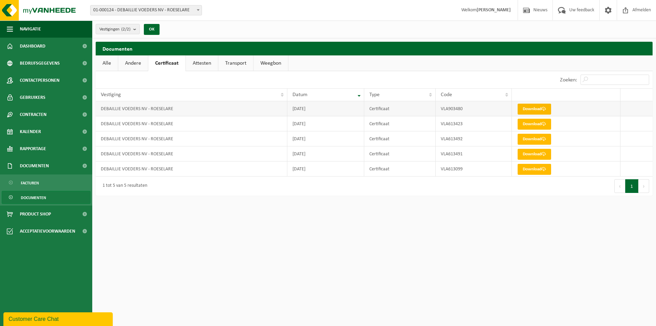 This screenshot has height=326, width=656. What do you see at coordinates (30, 183) in the screenshot?
I see `span: Facturen` at bounding box center [30, 183].